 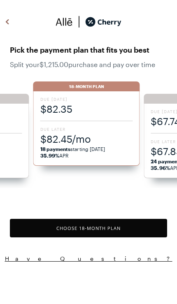 What do you see at coordinates (86, 129) in the screenshot?
I see `span: Due Later` at bounding box center [86, 129].